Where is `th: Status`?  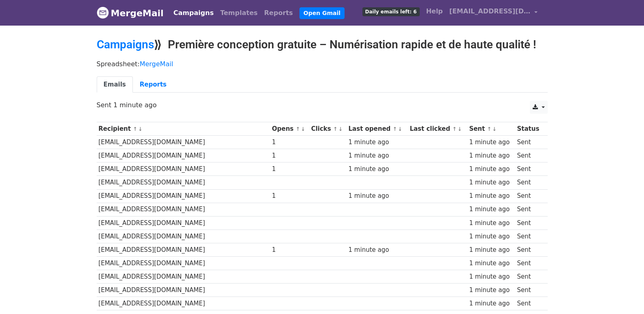
th: Status is located at coordinates (529, 129).